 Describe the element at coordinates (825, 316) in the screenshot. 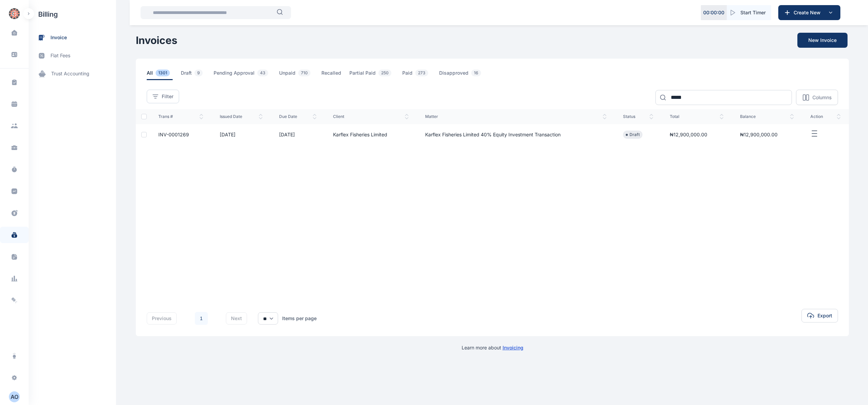

I see `span: Export` at that location.